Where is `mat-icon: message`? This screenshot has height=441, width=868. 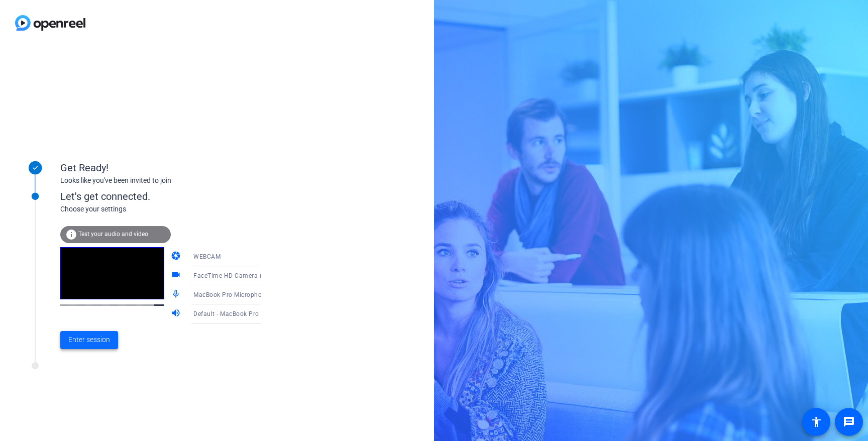
mat-icon: message is located at coordinates (849, 422).